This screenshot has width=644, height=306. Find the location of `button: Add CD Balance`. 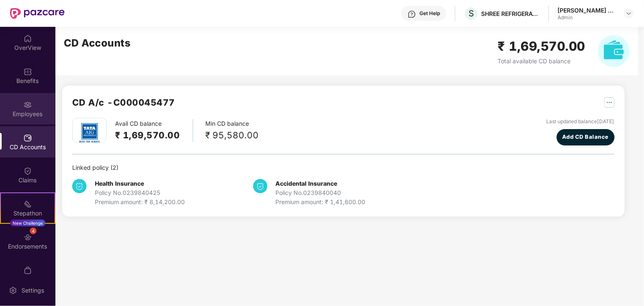

button: Add CD Balance is located at coordinates (586, 137).